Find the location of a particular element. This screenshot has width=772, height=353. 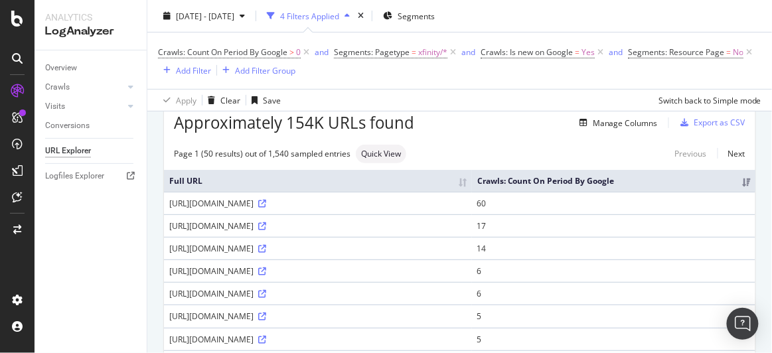

span: Segments: Pagetype is located at coordinates (372, 52).